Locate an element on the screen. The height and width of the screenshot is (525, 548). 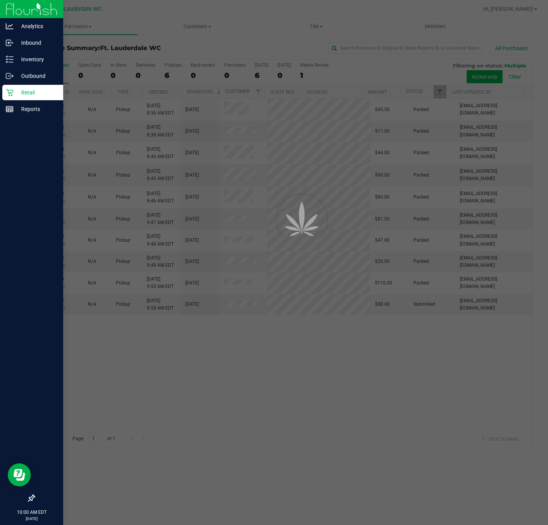
p: Analytics is located at coordinates (37, 26).